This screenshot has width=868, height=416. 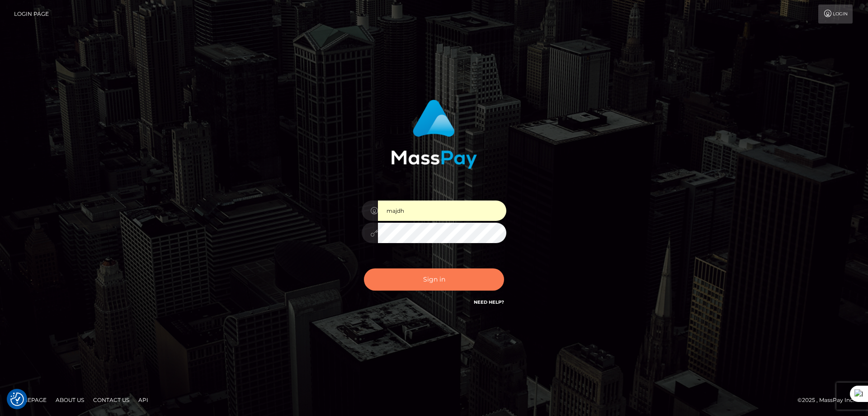 I want to click on button: Sign in, so click(x=434, y=279).